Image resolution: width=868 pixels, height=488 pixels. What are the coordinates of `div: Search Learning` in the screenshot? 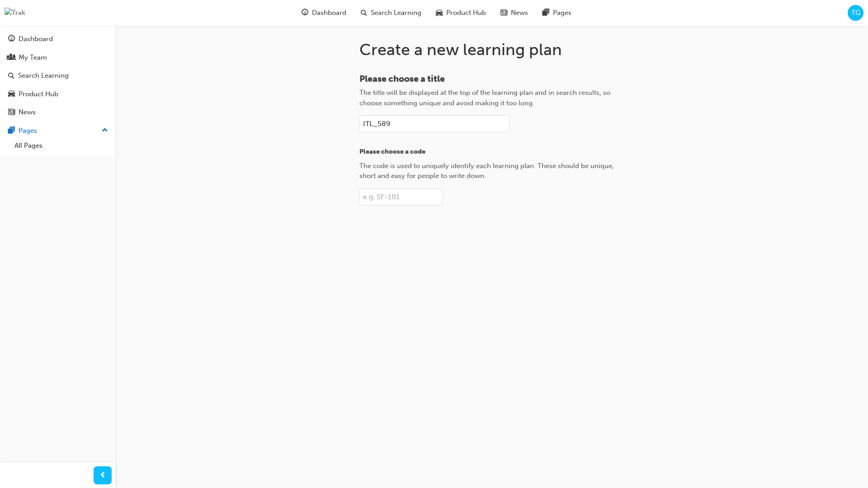 It's located at (43, 76).